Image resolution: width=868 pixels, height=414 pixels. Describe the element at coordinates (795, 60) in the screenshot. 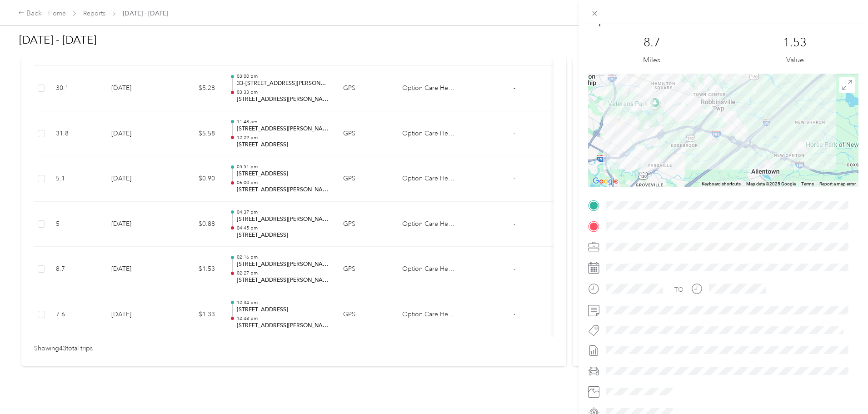

I see `p: Value` at that location.